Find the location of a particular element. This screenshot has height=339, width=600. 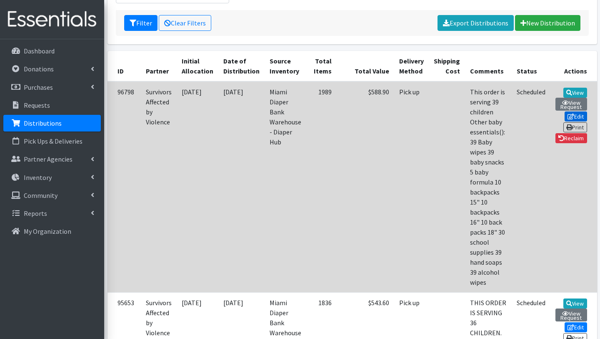

a: Pick Ups & Deliveries is located at coordinates (52, 141).